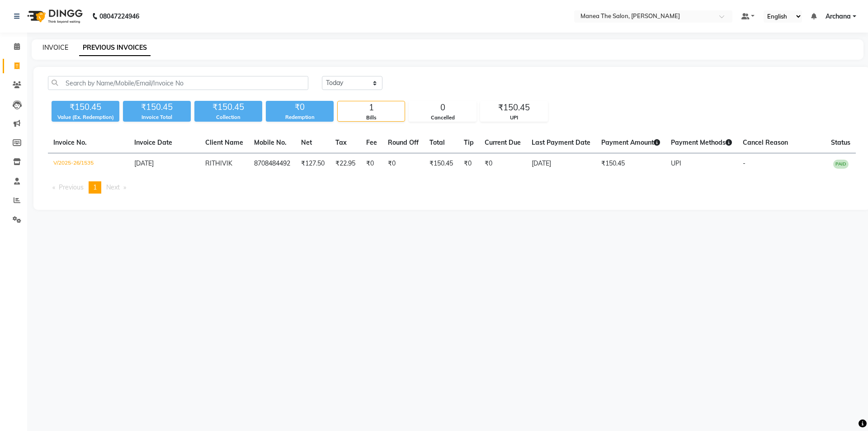 The height and width of the screenshot is (431, 868). I want to click on span: Net, so click(306, 142).